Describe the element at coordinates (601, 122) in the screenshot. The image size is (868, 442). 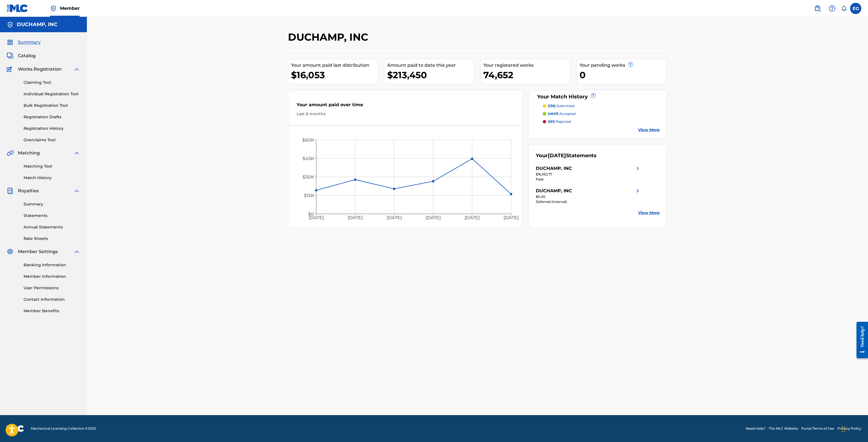
I see `a: (181) rejected` at that location.